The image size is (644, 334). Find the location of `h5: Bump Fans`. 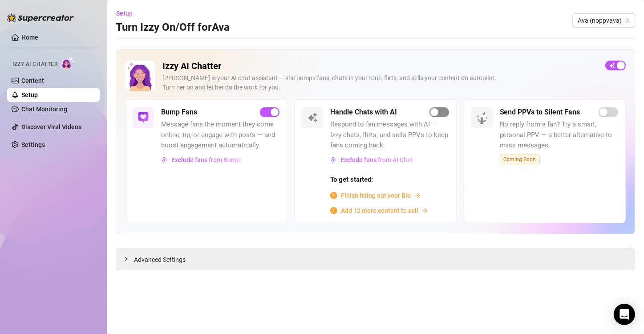

h5: Bump Fans is located at coordinates (179, 112).